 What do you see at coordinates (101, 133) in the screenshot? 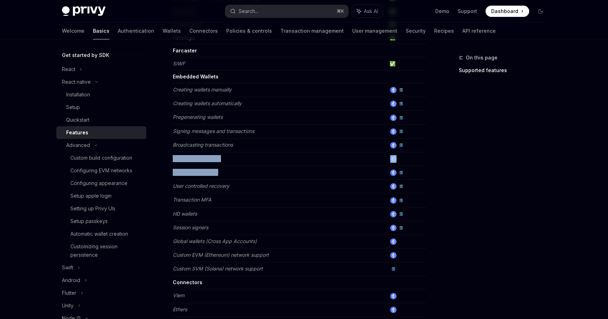
I see `a: Features` at bounding box center [101, 133].